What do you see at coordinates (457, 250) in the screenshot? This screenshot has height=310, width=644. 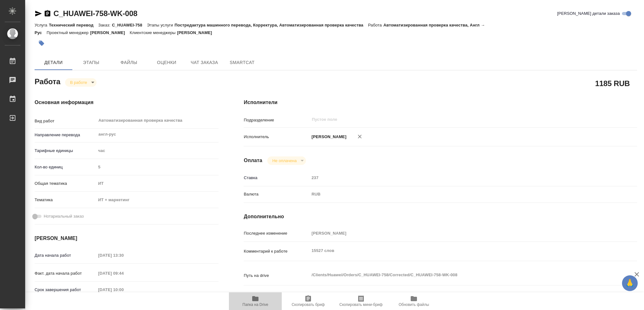 I see `textarea: 15527 слов` at bounding box center [457, 250].